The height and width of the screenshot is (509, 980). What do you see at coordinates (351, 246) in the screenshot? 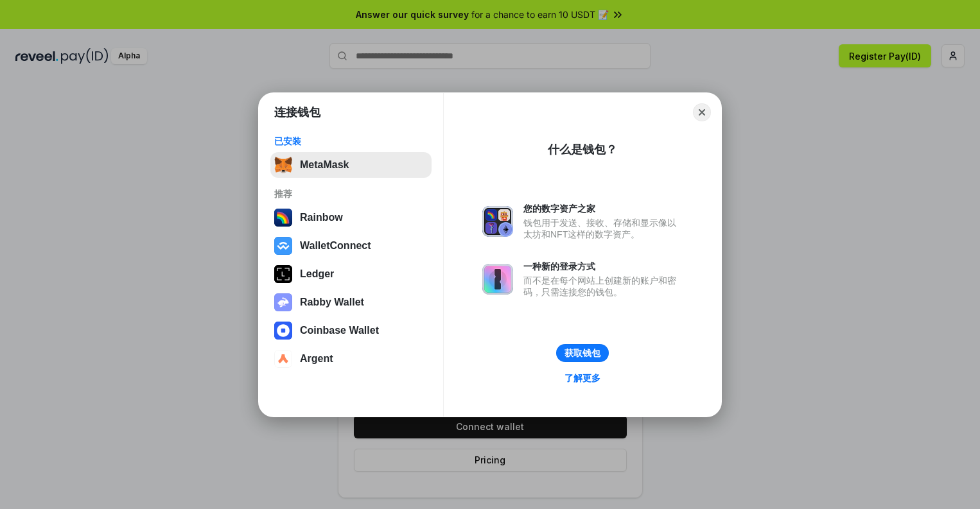
I see `button: WalletConnect` at bounding box center [351, 246].